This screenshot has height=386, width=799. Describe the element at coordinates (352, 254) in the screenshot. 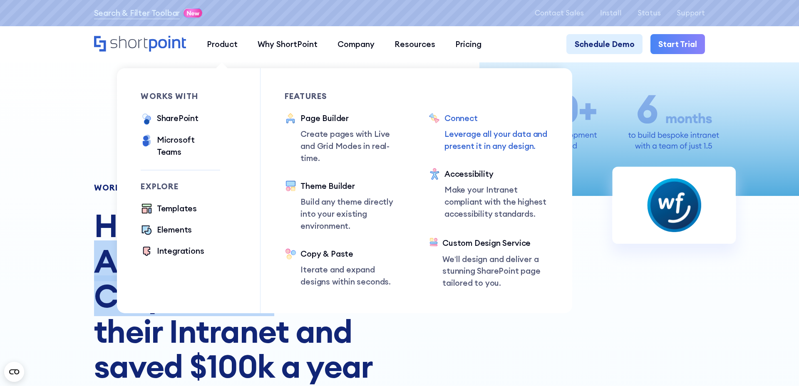

I see `div: Copy & Paste` at that location.